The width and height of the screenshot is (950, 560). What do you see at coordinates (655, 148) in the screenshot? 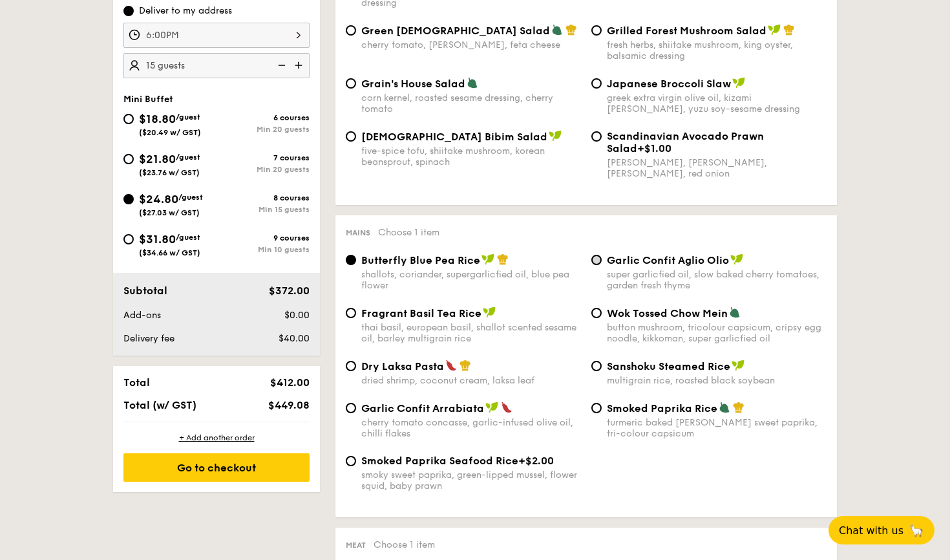
I see `span: +$1.00` at bounding box center [655, 148].